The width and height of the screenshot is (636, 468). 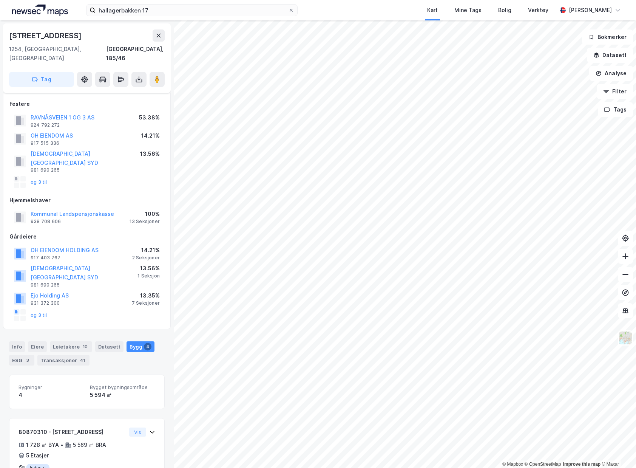 What do you see at coordinates (63, 360) in the screenshot?
I see `div: Transaksjoner` at bounding box center [63, 360].